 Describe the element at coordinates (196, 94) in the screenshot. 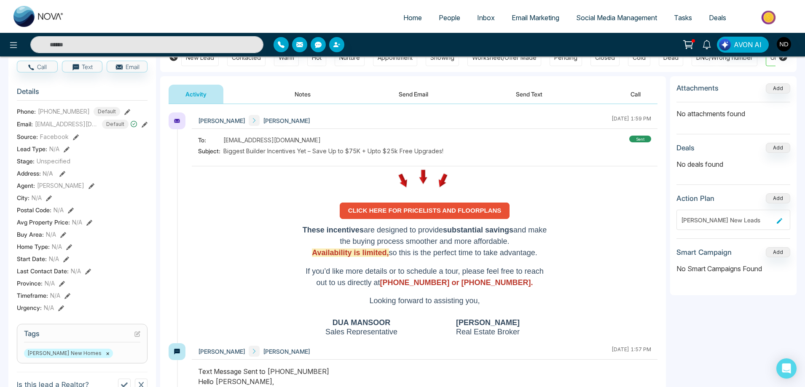

I see `button: Activity` at that location.